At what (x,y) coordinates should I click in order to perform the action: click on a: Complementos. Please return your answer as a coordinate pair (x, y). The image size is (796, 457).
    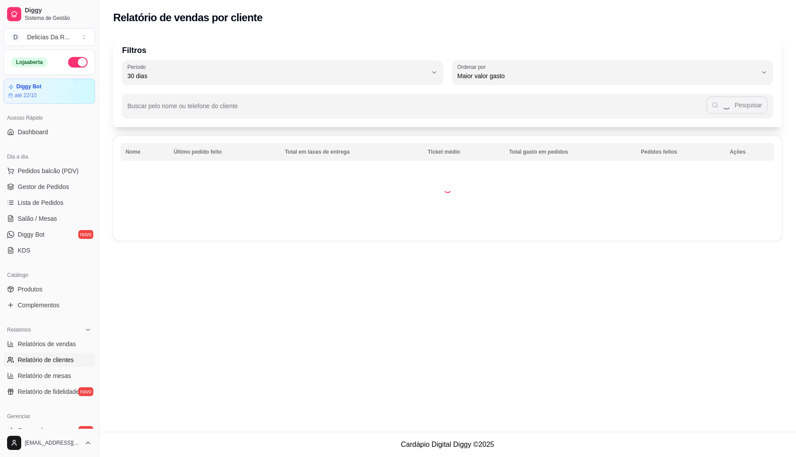
    Looking at the image, I should click on (49, 305).